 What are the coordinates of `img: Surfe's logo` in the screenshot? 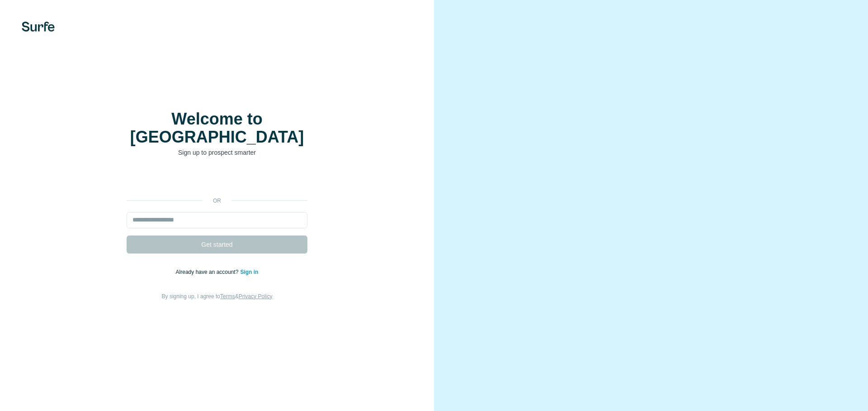 It's located at (38, 26).